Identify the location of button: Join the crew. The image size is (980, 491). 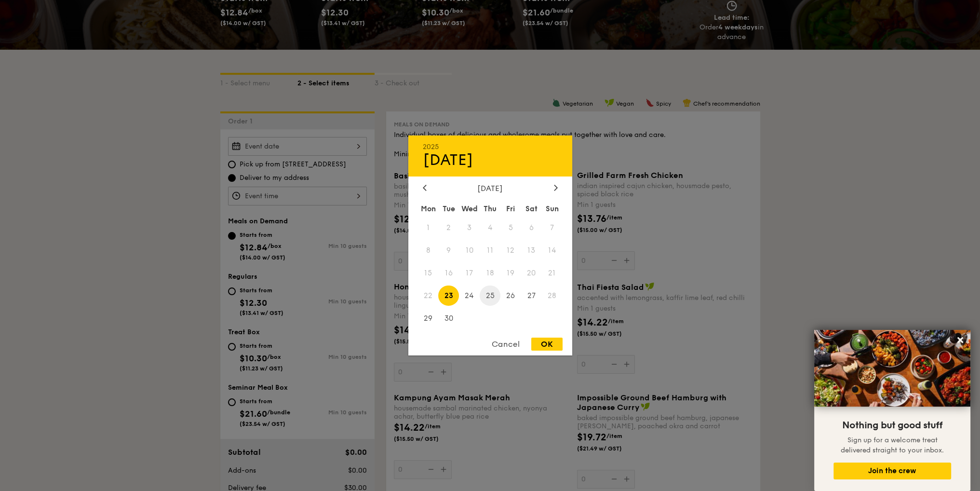
(892, 471).